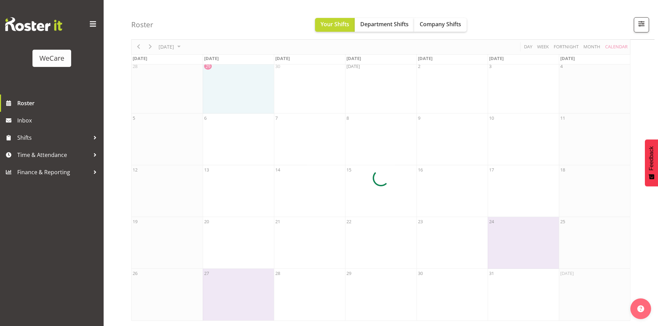 Image resolution: width=658 pixels, height=326 pixels. What do you see at coordinates (440, 25) in the screenshot?
I see `button: Company Shifts` at bounding box center [440, 25].